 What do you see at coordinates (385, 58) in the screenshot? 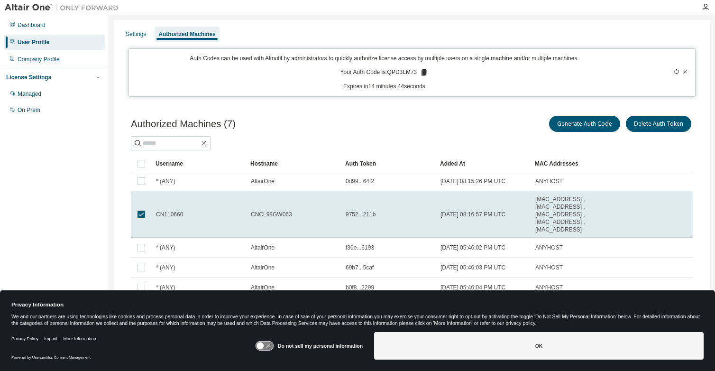
I see `p: Auth Codes can be used with Almutil by administrators to quickly authorize license access by mult...` at bounding box center [385, 58].